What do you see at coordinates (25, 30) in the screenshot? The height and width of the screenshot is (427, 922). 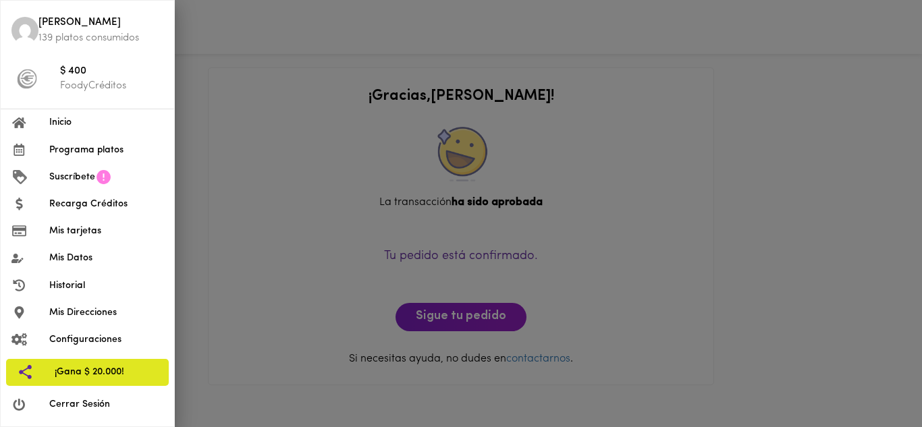 I see `img: Tatiana` at bounding box center [25, 30].